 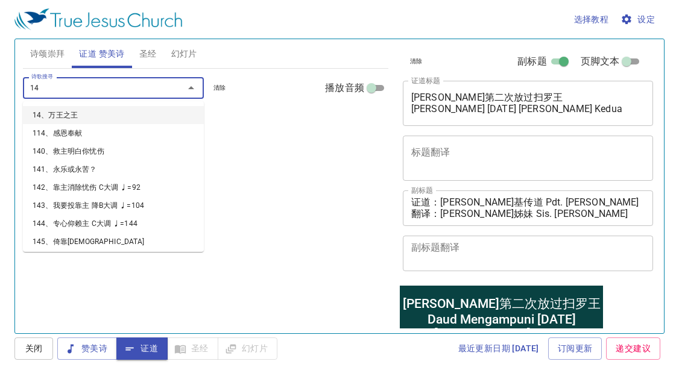 What do you see at coordinates (113, 169) in the screenshot?
I see `li: 141、永乐或永苦？` at bounding box center [113, 169].